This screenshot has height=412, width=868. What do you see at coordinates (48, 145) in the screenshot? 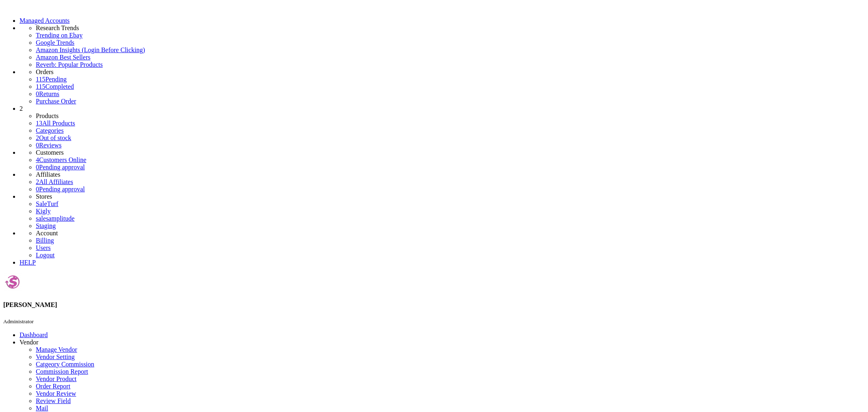
I see `a: 0Reviews` at bounding box center [48, 145].